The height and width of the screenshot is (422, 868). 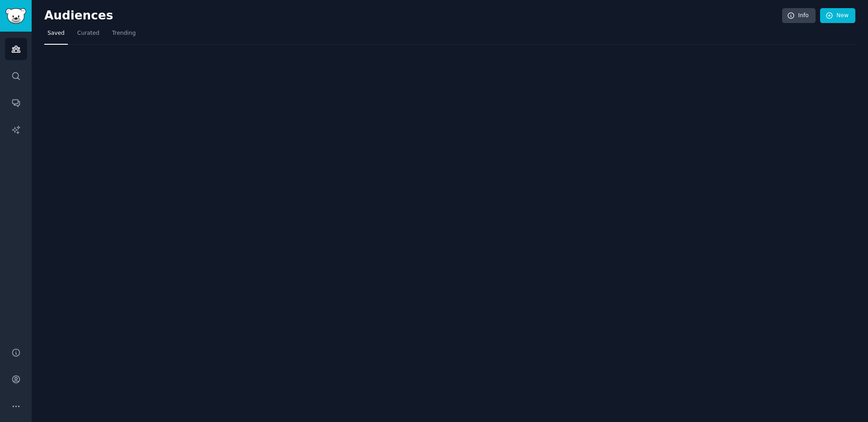 What do you see at coordinates (16, 16) in the screenshot?
I see `img: GummySearch logo` at bounding box center [16, 16].